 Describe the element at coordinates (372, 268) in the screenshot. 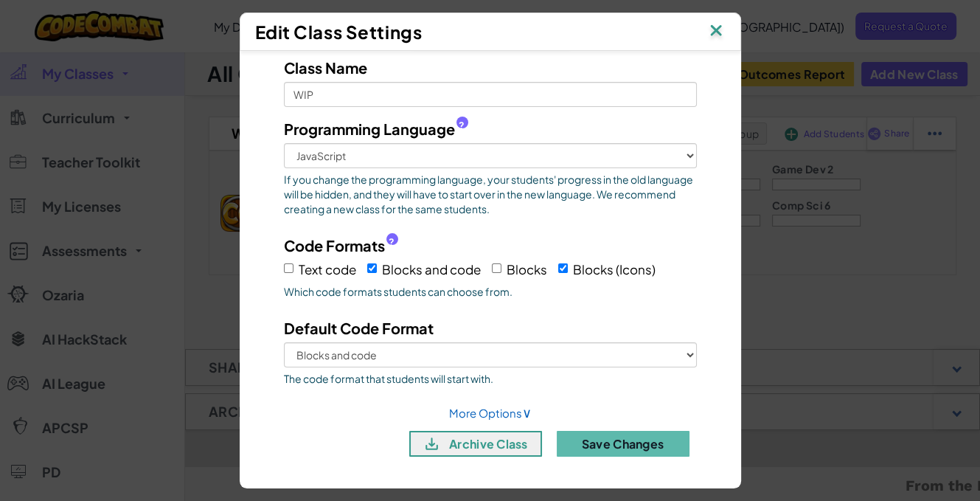

I see `input: Blocks and code` at that location.